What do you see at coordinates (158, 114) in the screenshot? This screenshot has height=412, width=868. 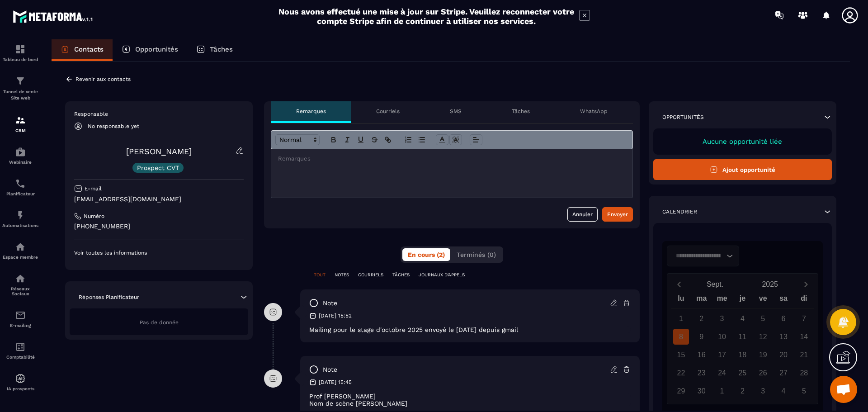 I see `p: Responsable` at bounding box center [158, 114].